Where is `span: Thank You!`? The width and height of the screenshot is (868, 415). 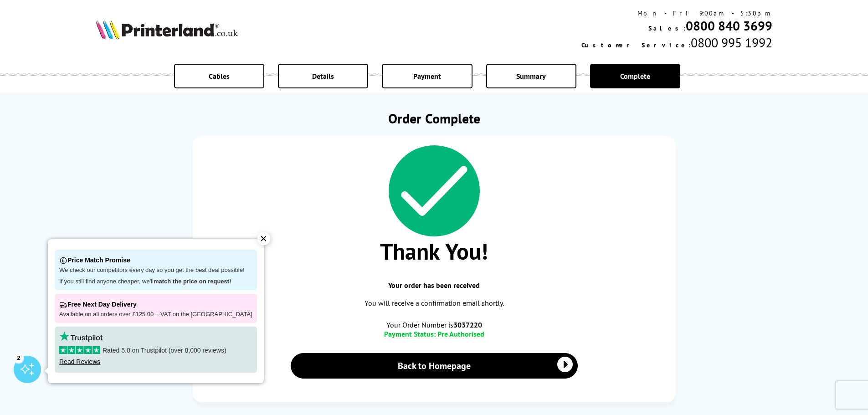 span: Thank You! is located at coordinates (434, 251).